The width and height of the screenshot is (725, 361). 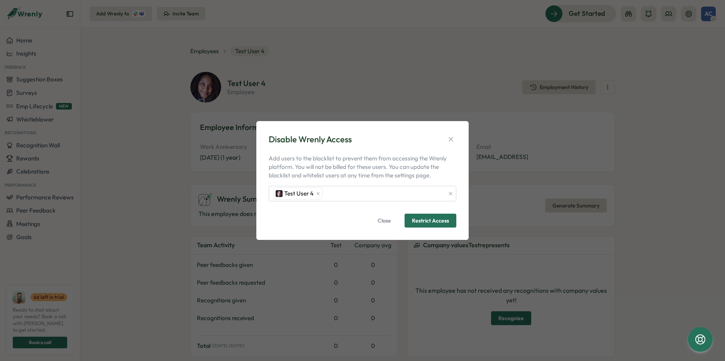 I want to click on span: Test User 4, so click(x=299, y=194).